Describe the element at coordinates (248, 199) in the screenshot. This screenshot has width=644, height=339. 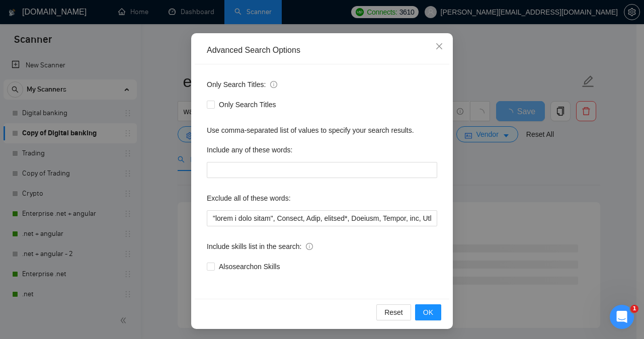
I see `label: Exclude all of these words:` at that location.